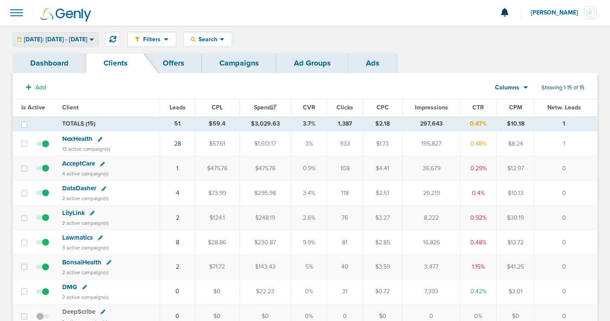 The image size is (610, 321). Describe the element at coordinates (431, 292) in the screenshot. I see `td: 7,393` at that location.